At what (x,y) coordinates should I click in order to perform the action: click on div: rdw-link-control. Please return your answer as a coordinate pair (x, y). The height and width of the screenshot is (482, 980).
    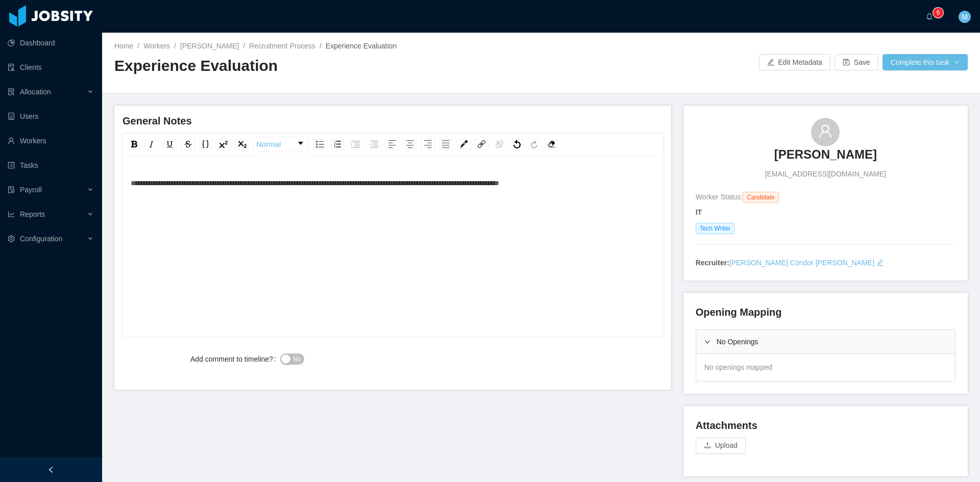
    Looking at the image, I should click on (490, 145).